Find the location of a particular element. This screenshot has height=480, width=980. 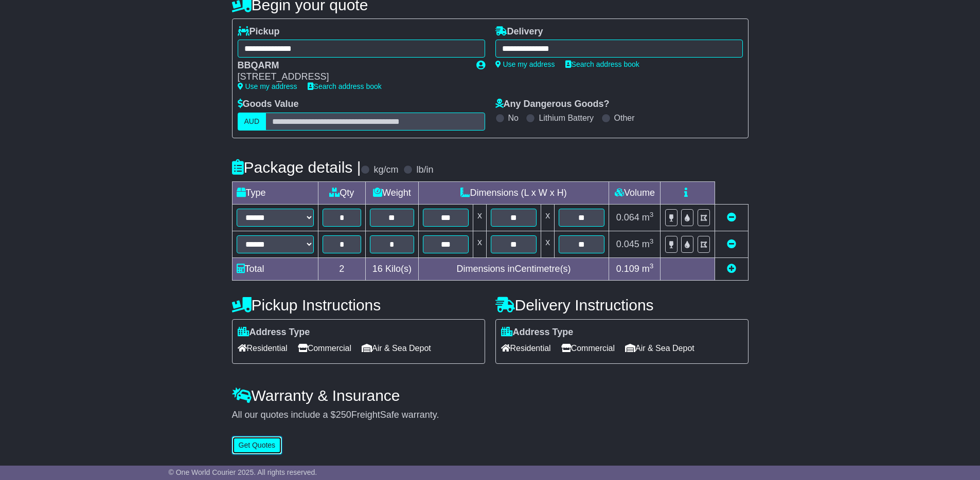

td: Dimensions (L x W x H) is located at coordinates (513, 193).